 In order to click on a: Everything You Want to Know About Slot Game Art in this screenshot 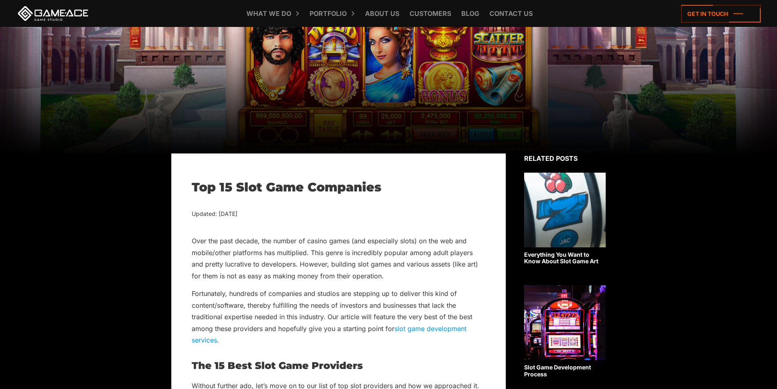, I will do `click(565, 219)`.